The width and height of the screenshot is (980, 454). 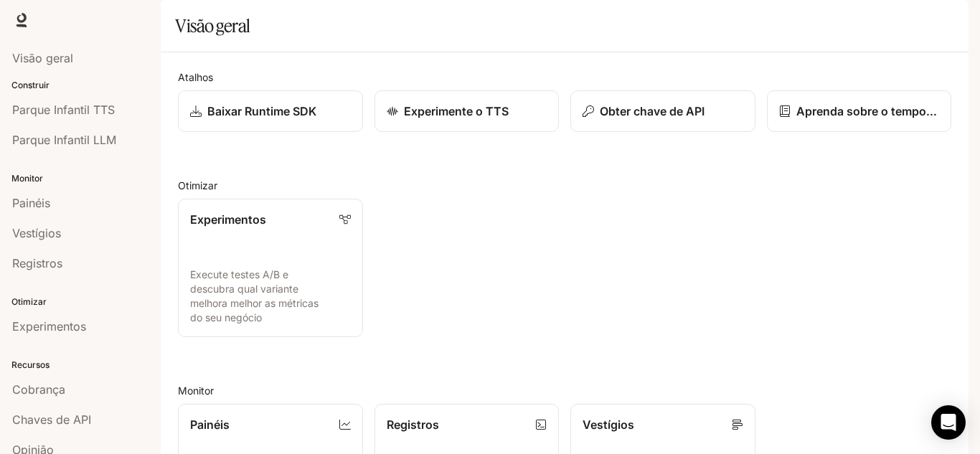 I want to click on font: Experimente o TTS, so click(x=457, y=111).